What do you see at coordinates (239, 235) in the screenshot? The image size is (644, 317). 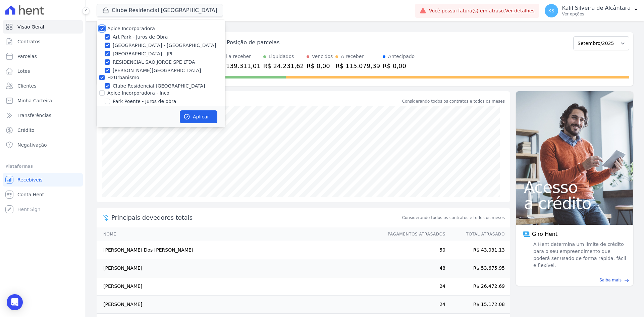 I see `th: Nome` at bounding box center [239, 235].